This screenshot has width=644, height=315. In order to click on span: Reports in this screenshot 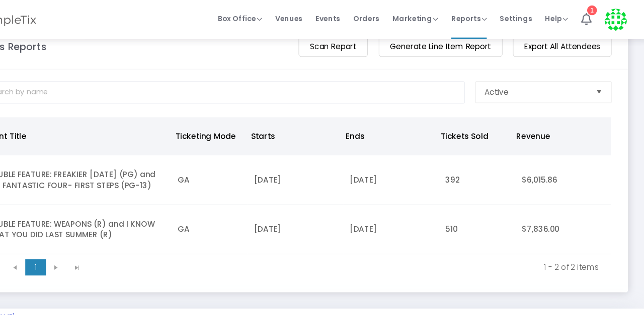, I will do `click(482, 17)`.